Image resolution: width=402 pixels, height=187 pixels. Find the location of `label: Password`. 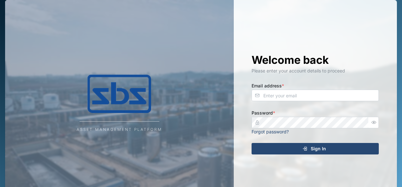

label: Password is located at coordinates (264, 113).